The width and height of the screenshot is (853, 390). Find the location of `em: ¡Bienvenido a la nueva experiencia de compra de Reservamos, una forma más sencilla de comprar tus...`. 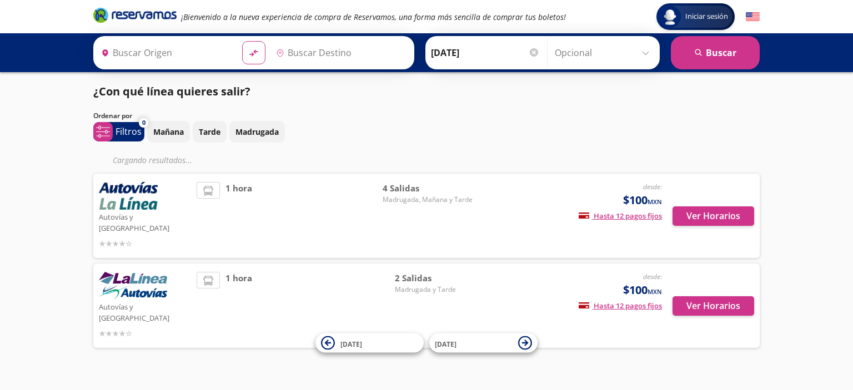

em: ¡Bienvenido a la nueva experiencia de compra de Reservamos, una forma más sencilla de comprar tus... is located at coordinates (373, 17).